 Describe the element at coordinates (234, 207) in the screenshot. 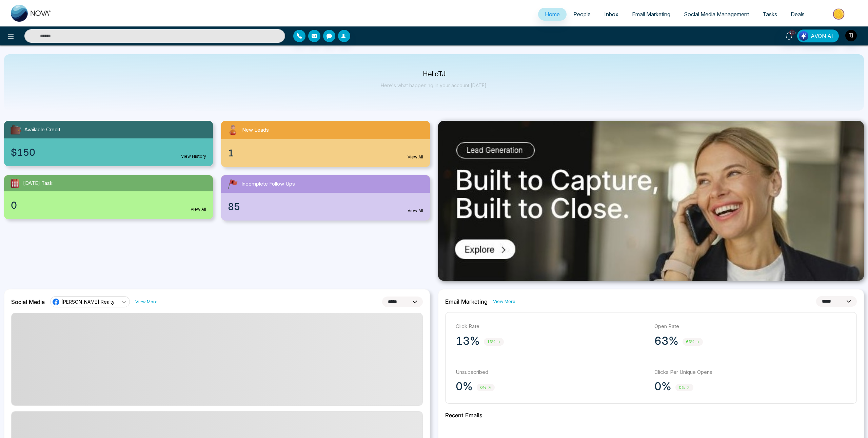

I see `span: 85` at that location.